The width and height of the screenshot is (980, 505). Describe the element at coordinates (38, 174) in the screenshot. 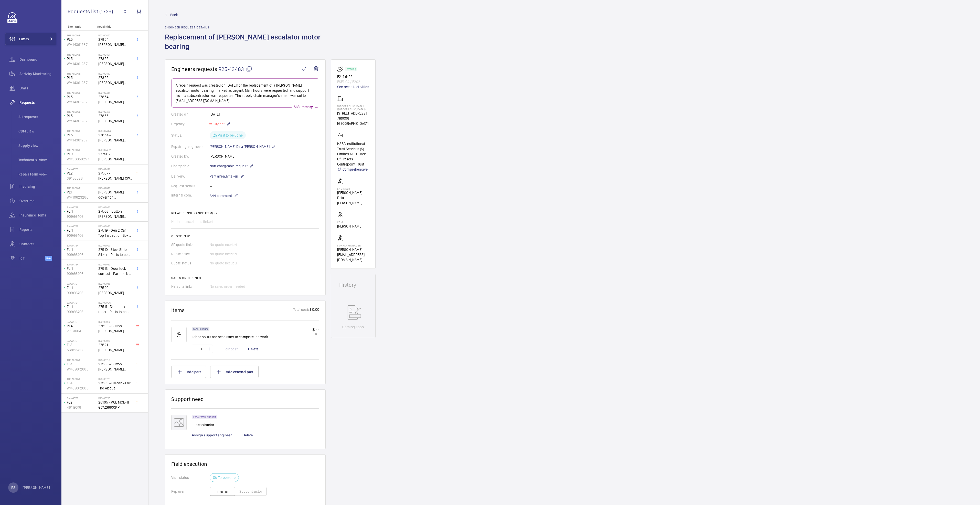

I see `span: Repair team view` at that location.